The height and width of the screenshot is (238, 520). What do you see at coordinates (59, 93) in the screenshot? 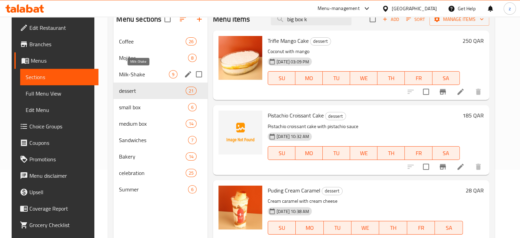
I see `a: Full Menu View` at bounding box center [59, 93].